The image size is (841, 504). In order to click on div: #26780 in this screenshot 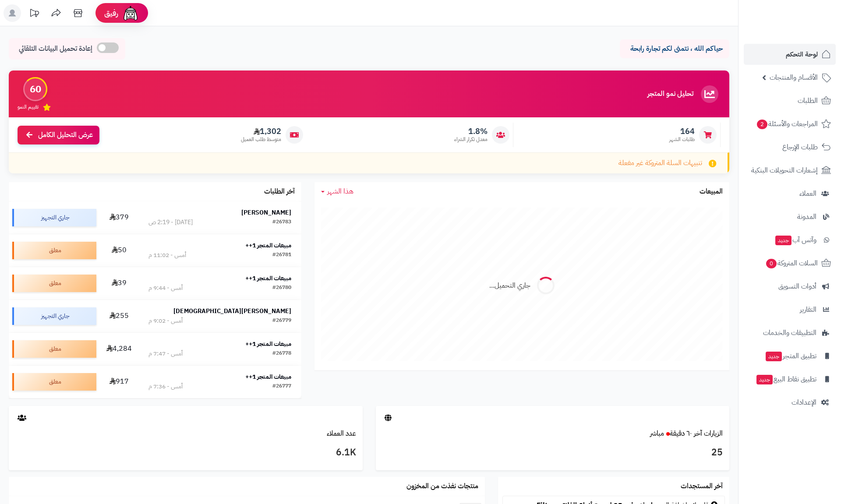, I will do `click(282, 288)`.